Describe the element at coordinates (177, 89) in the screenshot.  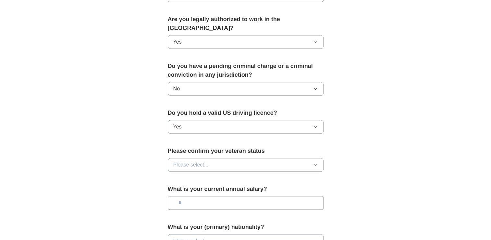
I see `span: No` at that location.